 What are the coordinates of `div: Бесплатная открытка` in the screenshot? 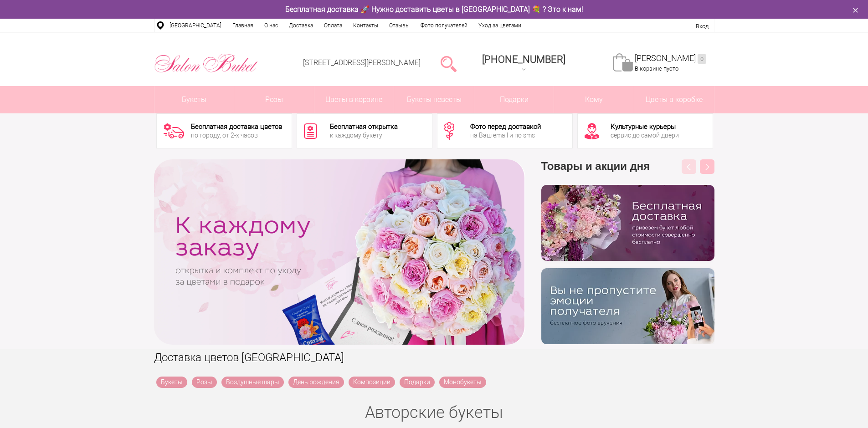 It's located at (364, 127).